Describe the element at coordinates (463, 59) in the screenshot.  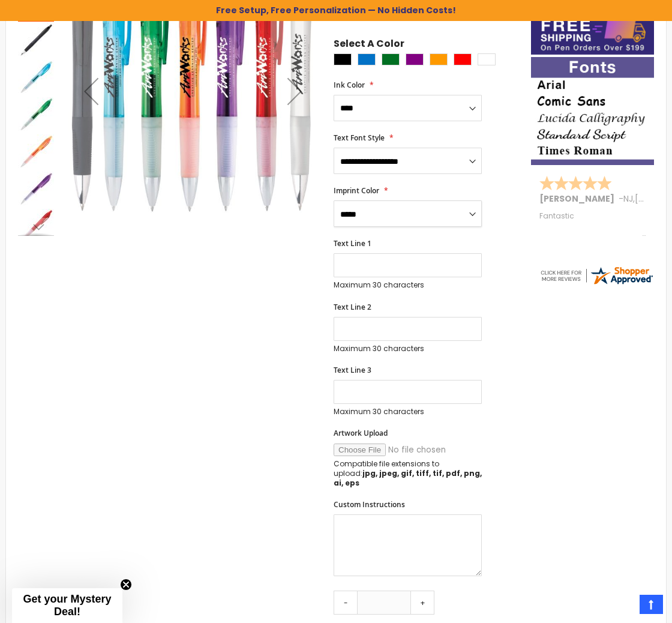
I see `div: Red` at that location.